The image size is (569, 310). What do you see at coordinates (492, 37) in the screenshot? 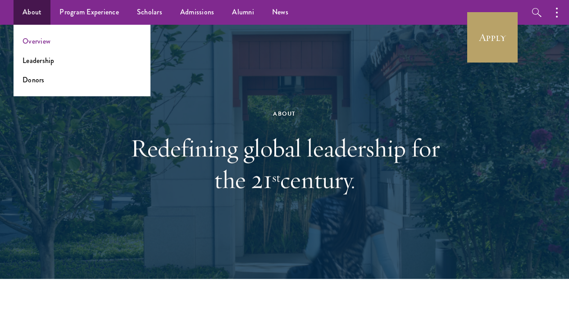
I see `a: Apply` at bounding box center [492, 37].